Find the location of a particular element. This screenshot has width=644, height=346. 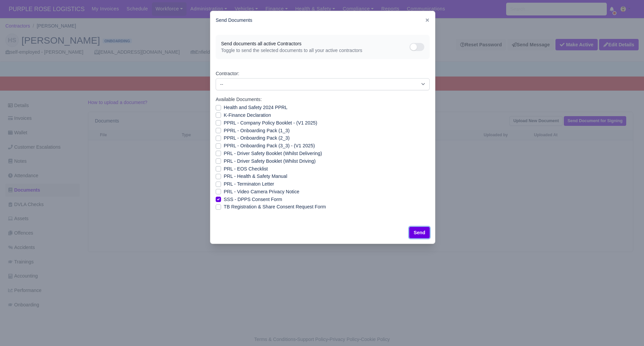

div: Send Documents is located at coordinates (322, 20).